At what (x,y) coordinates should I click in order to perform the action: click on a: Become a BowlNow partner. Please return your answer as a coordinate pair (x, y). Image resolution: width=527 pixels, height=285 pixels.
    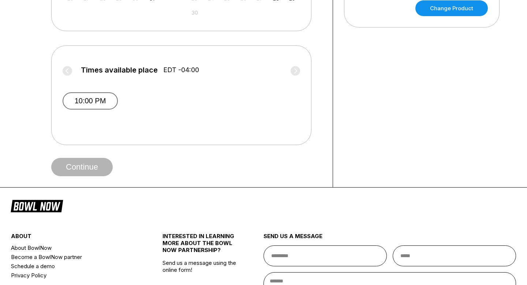
    Looking at the image, I should click on (74, 257).